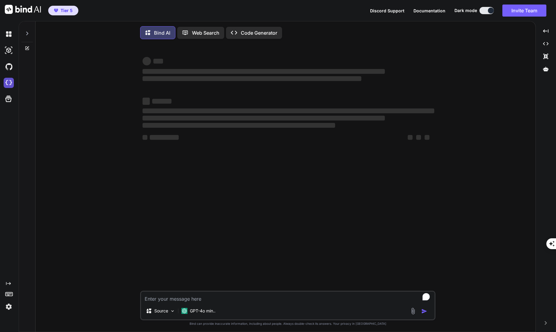  I want to click on img: darkAi-studio, so click(9, 50).